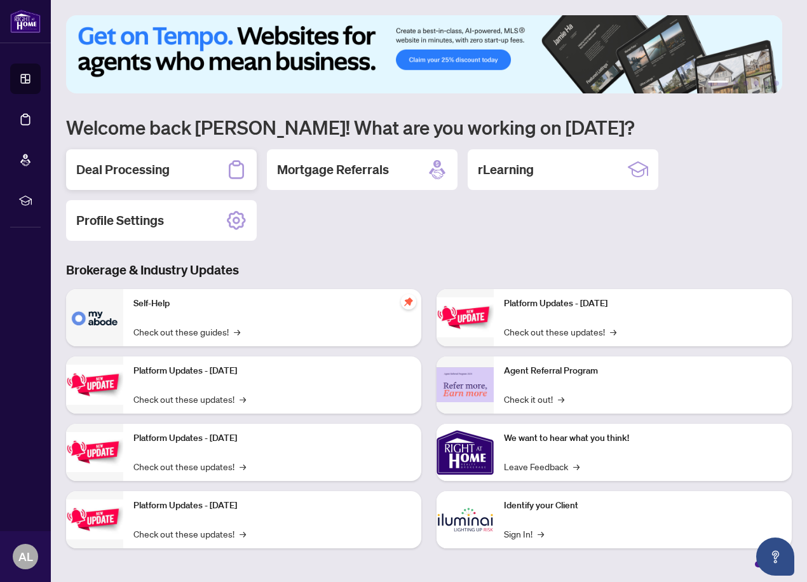 The width and height of the screenshot is (807, 582). I want to click on button: 4, so click(756, 83).